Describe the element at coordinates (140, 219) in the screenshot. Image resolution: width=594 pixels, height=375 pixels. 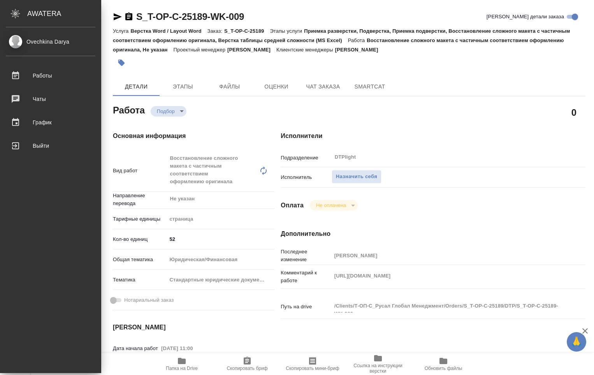
I see `p: Тарифные единицы` at that location.